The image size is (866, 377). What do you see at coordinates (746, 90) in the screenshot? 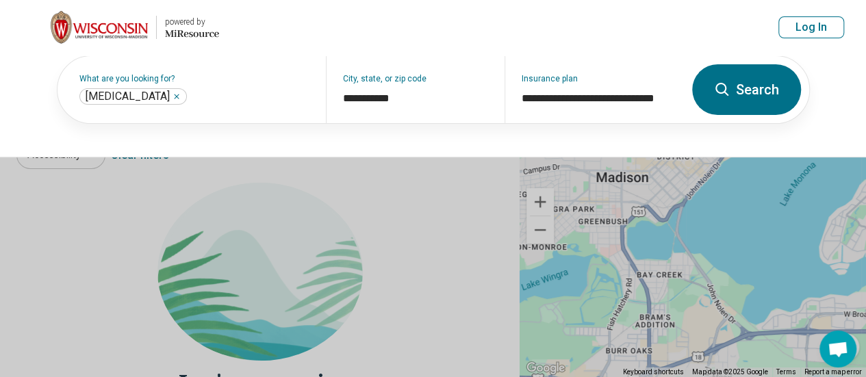
I see `button: Search` at bounding box center [746, 90].